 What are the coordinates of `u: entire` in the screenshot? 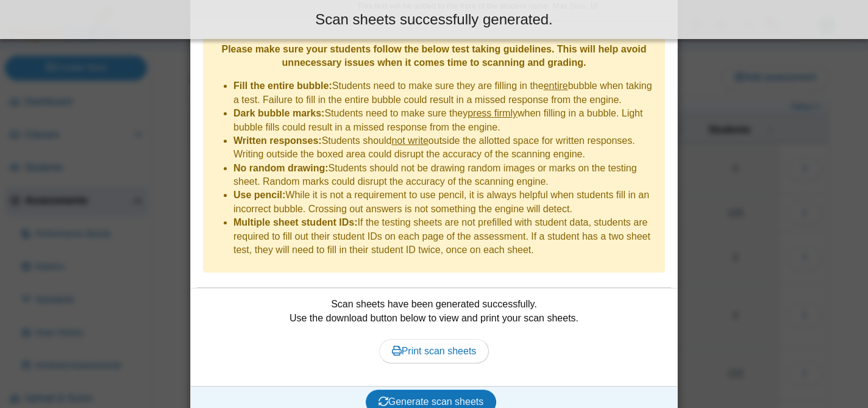 It's located at (556, 85).